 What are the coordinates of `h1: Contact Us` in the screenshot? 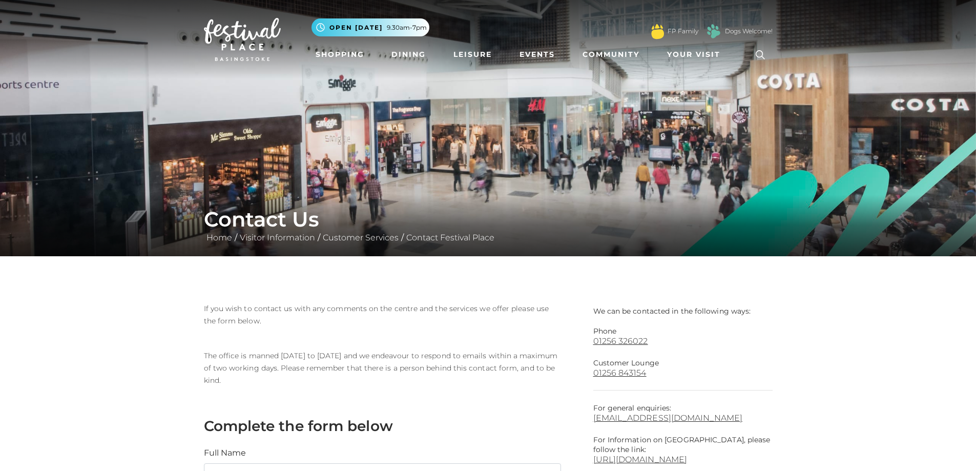 It's located at (488, 219).